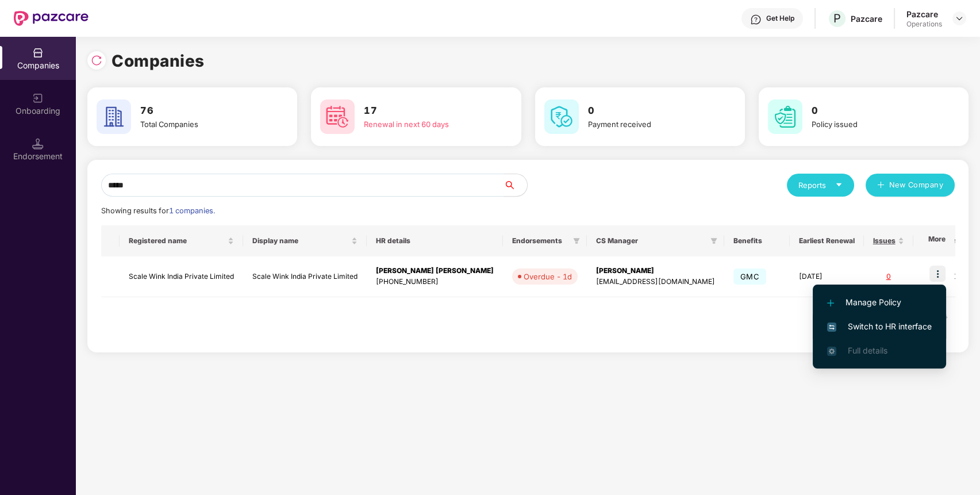  What do you see at coordinates (837, 18) in the screenshot?
I see `span: P` at bounding box center [837, 18].